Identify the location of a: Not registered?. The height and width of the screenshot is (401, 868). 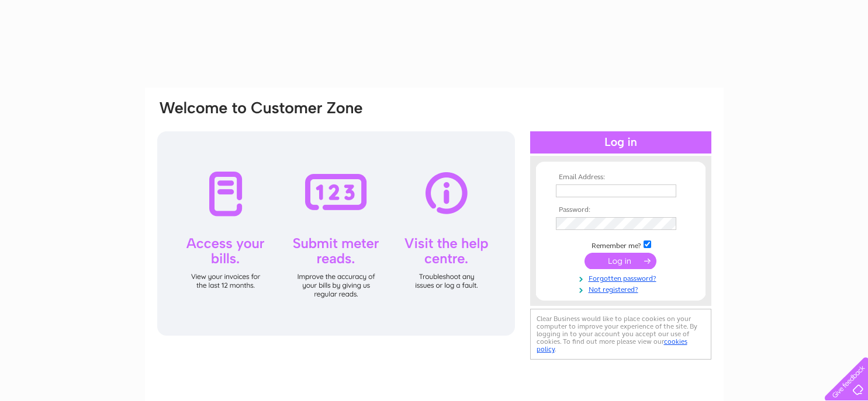
(622, 289).